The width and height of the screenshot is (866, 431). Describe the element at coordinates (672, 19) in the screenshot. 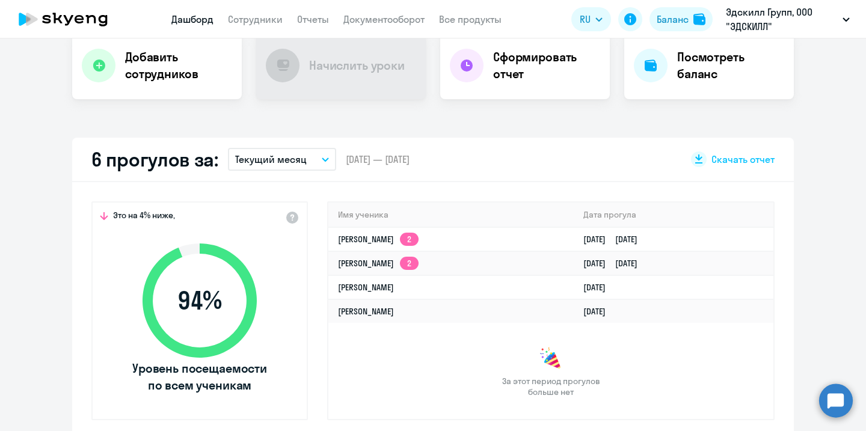

I see `div: Баланс` at that location.